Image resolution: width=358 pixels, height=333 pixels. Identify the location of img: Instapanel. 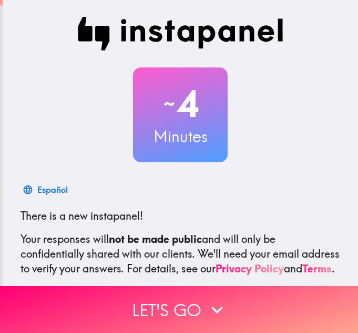
(180, 34).